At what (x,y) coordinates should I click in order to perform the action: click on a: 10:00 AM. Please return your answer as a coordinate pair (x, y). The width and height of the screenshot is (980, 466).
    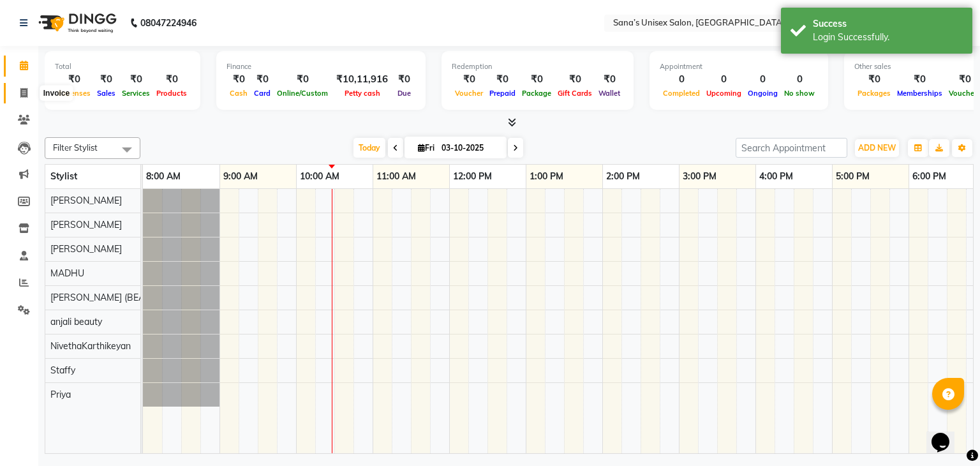
    Looking at the image, I should click on (320, 176).